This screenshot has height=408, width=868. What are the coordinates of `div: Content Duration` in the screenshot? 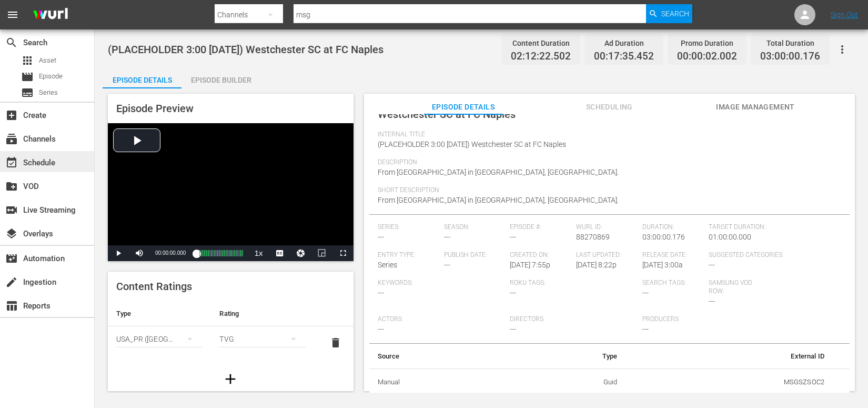 It's located at (541, 43).